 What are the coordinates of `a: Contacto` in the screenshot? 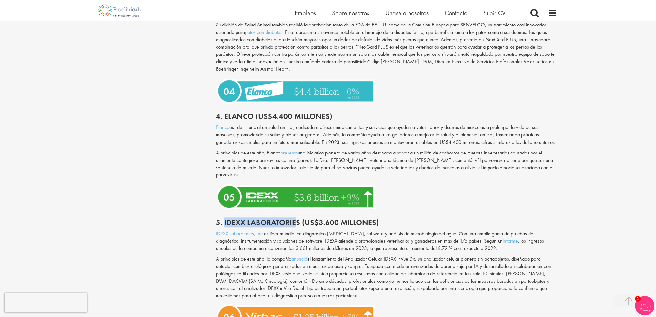 It's located at (456, 13).